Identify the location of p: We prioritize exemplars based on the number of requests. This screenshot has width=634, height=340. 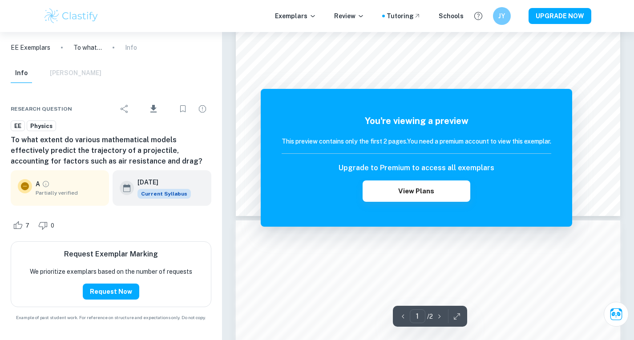
(111, 272).